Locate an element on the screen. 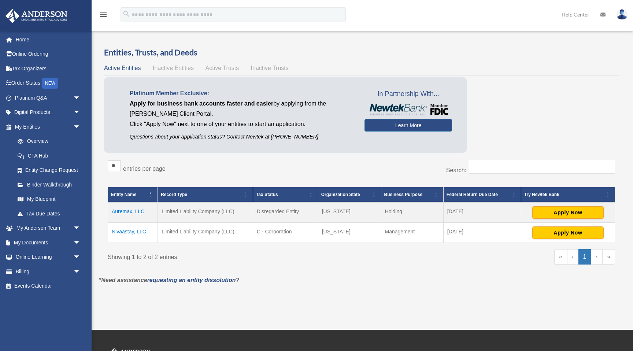 The width and height of the screenshot is (633, 351). a: My Blueprint is located at coordinates (49, 199).